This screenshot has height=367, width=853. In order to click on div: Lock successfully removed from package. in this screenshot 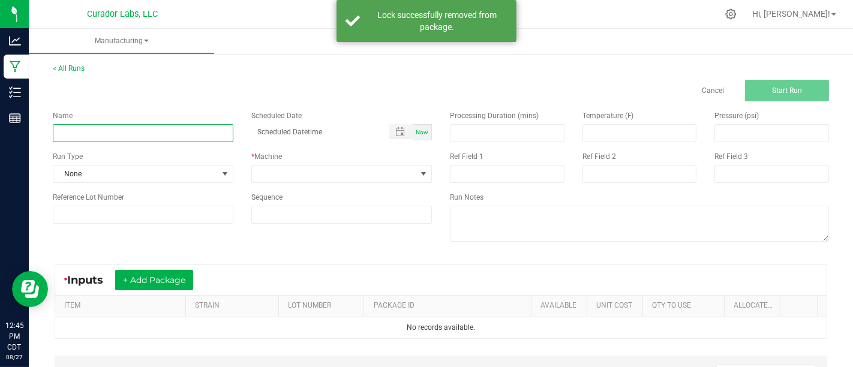, I will do `click(437, 21)`.